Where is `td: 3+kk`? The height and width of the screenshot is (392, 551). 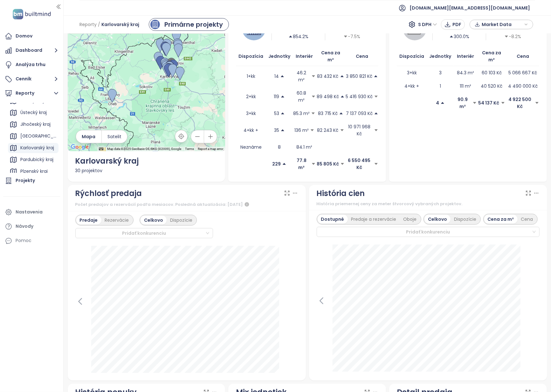 td: 3+kk is located at coordinates (251, 113).